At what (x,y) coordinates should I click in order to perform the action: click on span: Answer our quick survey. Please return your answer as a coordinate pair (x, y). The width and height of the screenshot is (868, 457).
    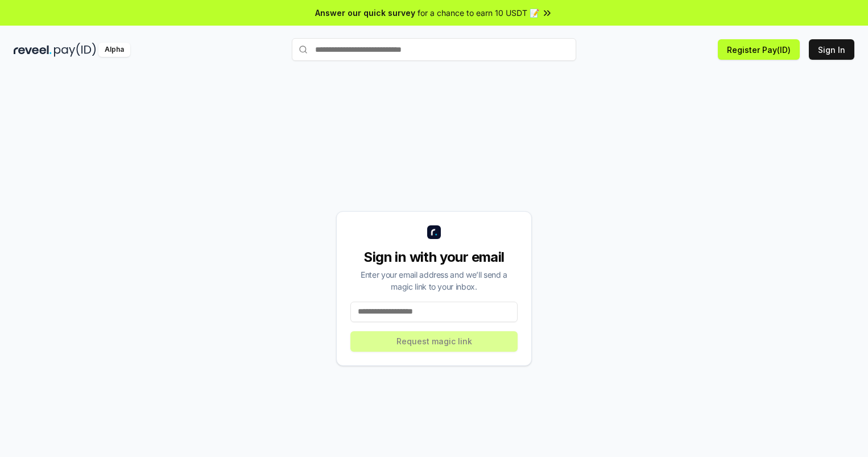
    Looking at the image, I should click on (365, 13).